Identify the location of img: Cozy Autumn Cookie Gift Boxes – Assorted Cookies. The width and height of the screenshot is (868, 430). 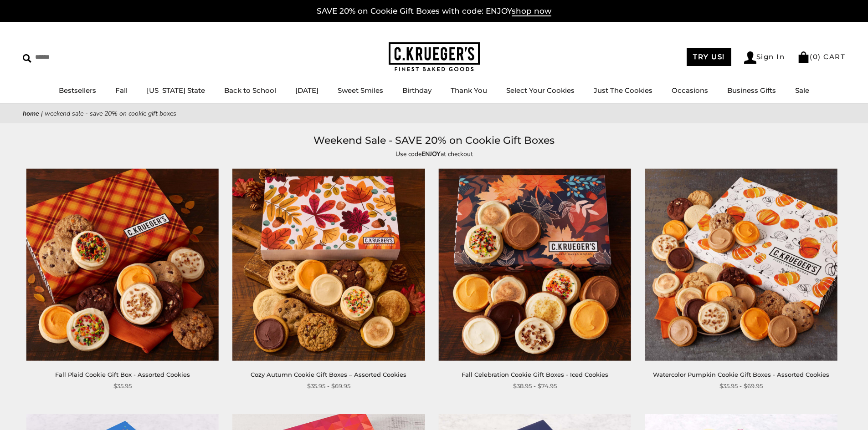
(329, 265).